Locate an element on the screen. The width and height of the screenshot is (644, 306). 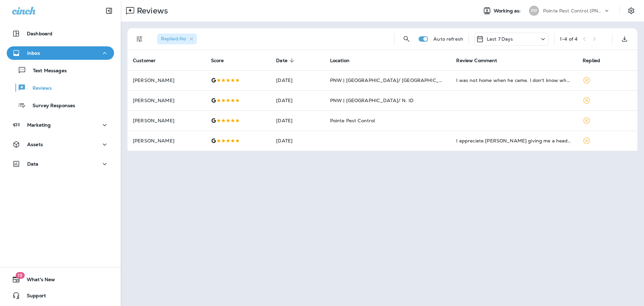
p: Dashboard is located at coordinates (40, 33).